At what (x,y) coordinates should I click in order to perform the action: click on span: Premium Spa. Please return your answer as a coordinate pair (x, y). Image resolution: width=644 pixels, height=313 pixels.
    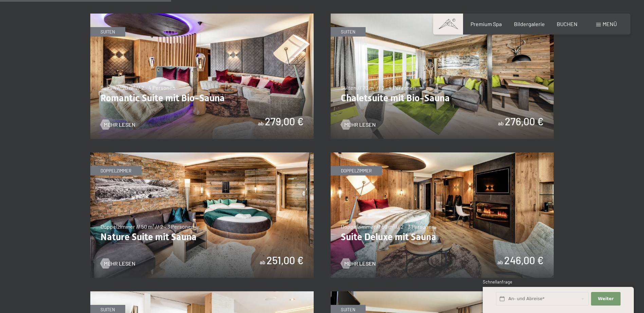
    Looking at the image, I should click on (486, 24).